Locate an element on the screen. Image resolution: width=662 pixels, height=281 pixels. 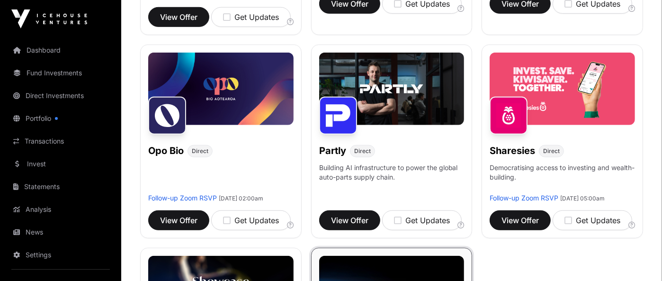
img: Sharesies-Banner.jpg is located at coordinates (562, 89).